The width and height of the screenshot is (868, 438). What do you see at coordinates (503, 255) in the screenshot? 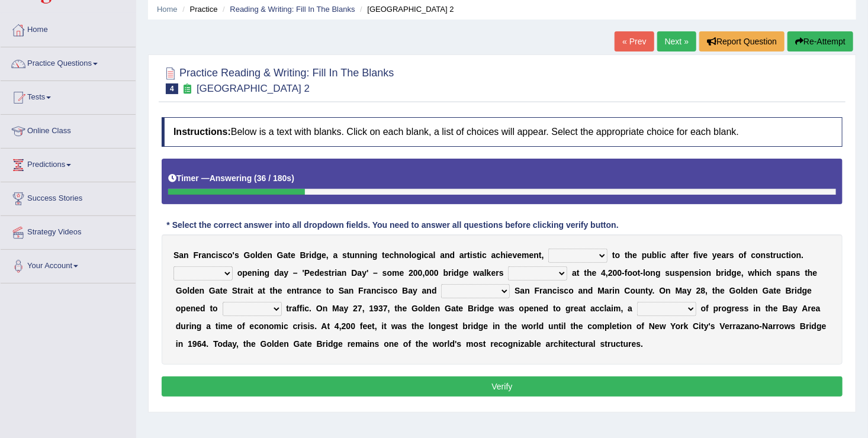
I see `b: h` at bounding box center [503, 255].